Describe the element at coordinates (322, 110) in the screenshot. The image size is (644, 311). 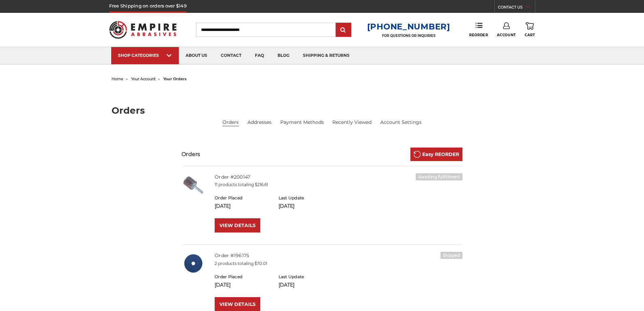
I see `h1: Orders` at that location.